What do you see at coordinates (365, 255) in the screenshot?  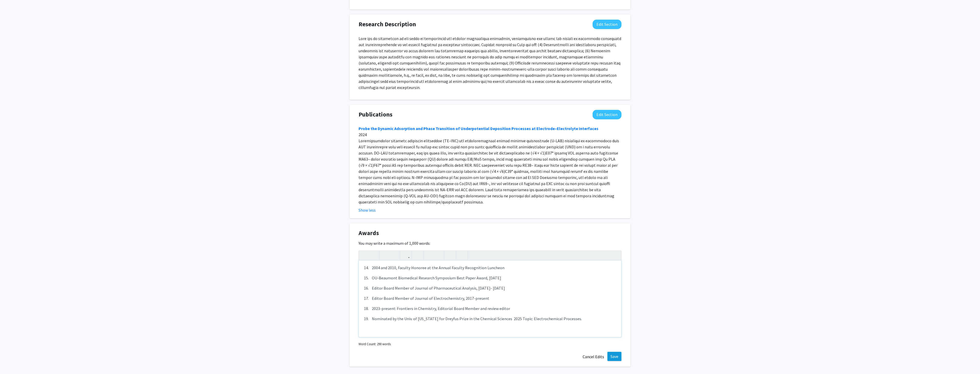 I see `button: Strong (Ctrl + B)` at bounding box center [365, 255].